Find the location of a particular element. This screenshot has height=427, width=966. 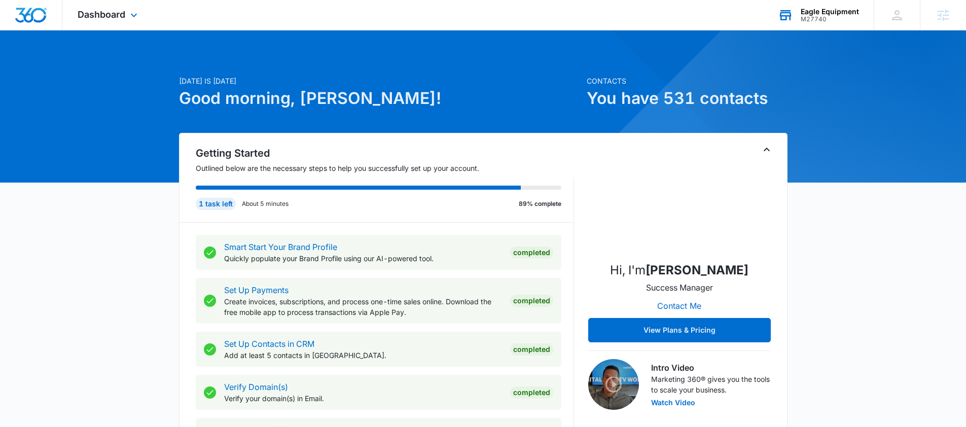

p: Outlined below are the necessary steps to help you successfully set up your account. is located at coordinates (385, 168).